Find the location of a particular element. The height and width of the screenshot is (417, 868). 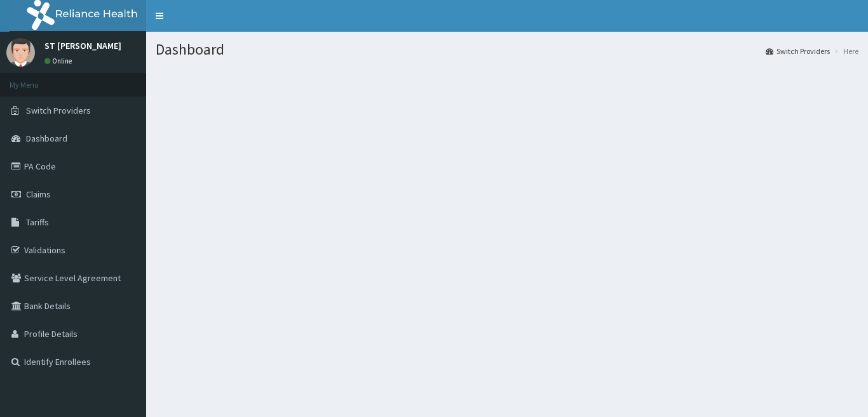

span: Claims is located at coordinates (38, 194).